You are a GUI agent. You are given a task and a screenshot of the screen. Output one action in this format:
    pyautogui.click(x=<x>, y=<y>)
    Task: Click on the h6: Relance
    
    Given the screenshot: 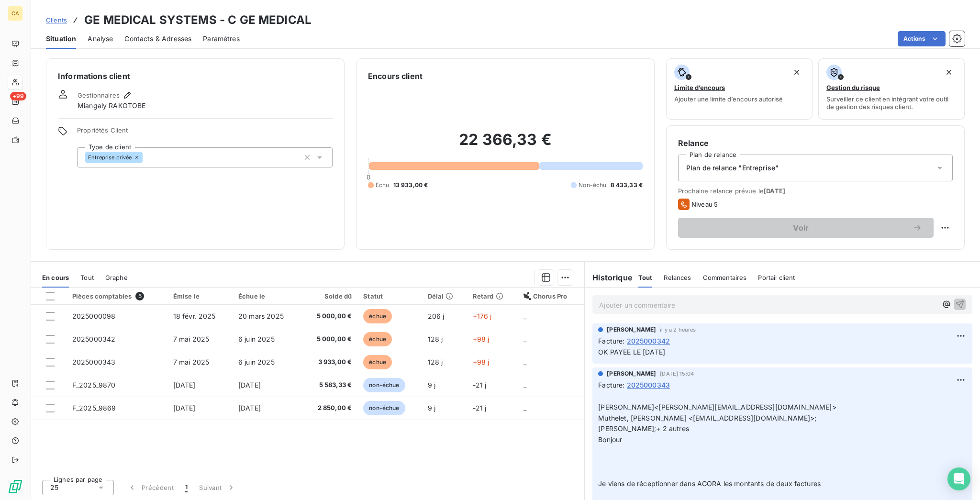 What is the action you would take?
    pyautogui.click(x=816, y=143)
    